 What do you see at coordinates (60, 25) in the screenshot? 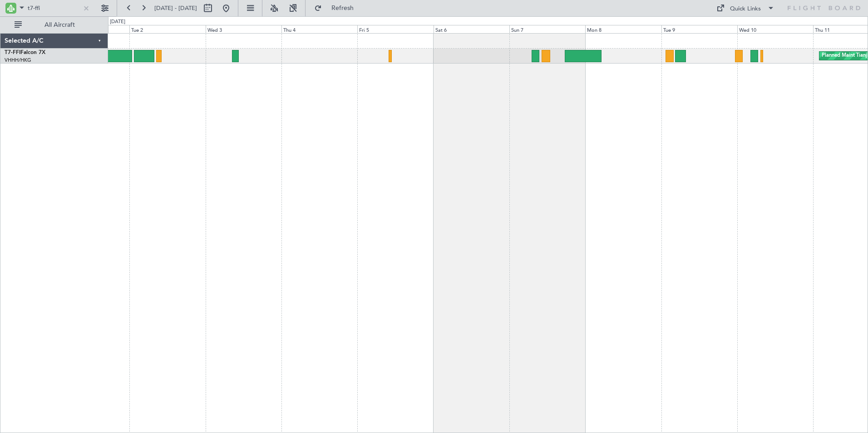
I see `span: All Aircraft` at bounding box center [60, 25].